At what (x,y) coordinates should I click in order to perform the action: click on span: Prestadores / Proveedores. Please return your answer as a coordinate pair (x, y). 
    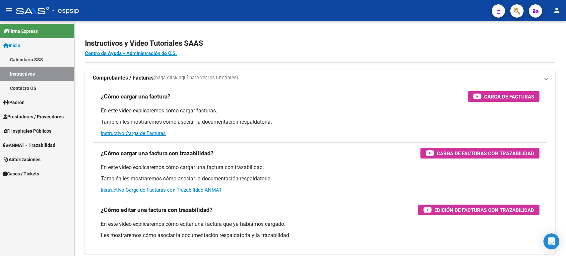
    Looking at the image, I should click on (33, 117).